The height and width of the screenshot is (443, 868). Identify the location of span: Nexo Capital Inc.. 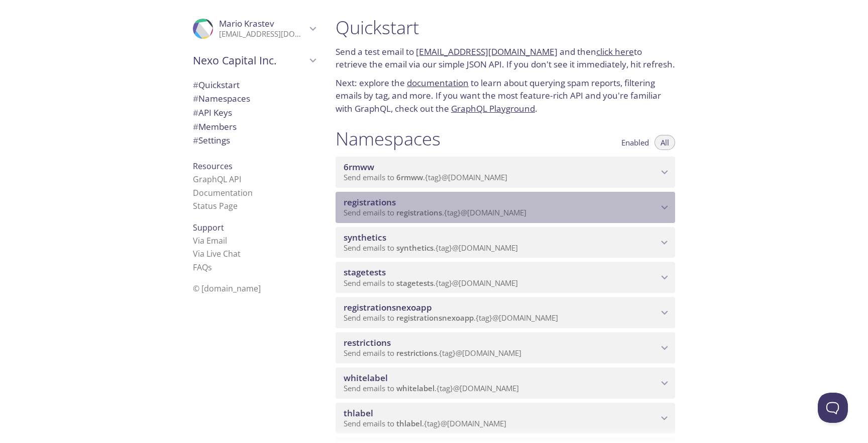
(250, 60).